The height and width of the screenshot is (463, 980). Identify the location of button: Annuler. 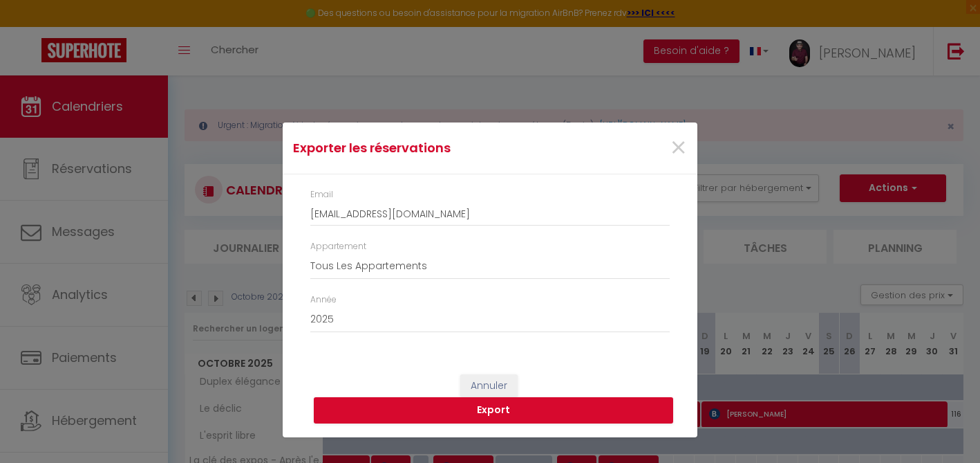
(489, 386).